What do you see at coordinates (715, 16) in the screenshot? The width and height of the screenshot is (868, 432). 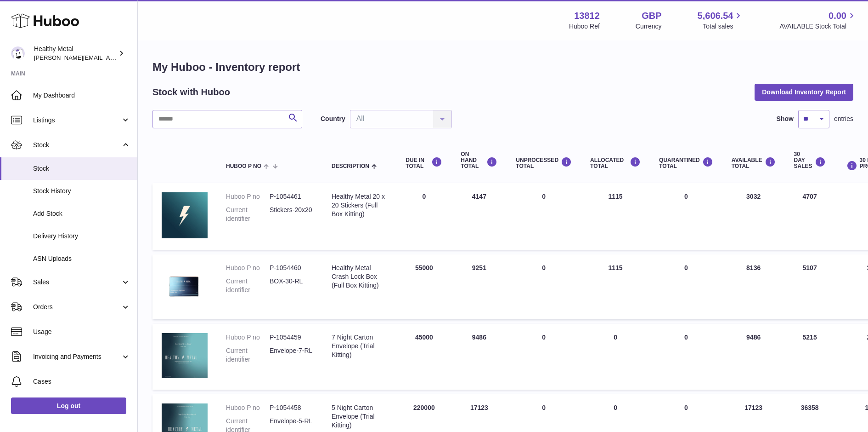 I see `span: 5,606.54` at bounding box center [715, 16].